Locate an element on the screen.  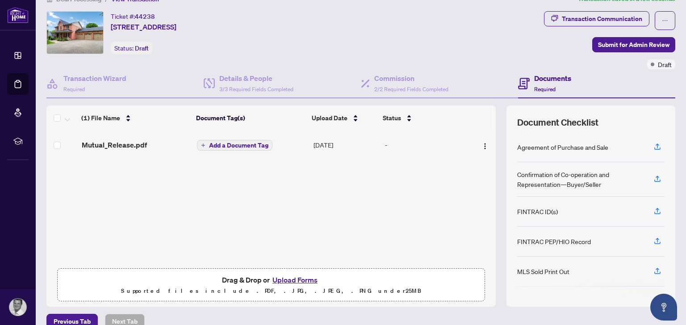
span: plus is located at coordinates (203, 145).